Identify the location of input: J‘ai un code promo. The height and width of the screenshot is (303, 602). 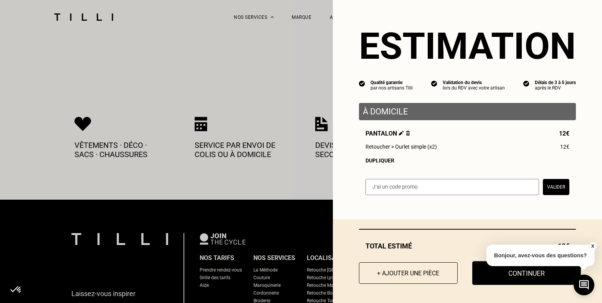
(452, 187).